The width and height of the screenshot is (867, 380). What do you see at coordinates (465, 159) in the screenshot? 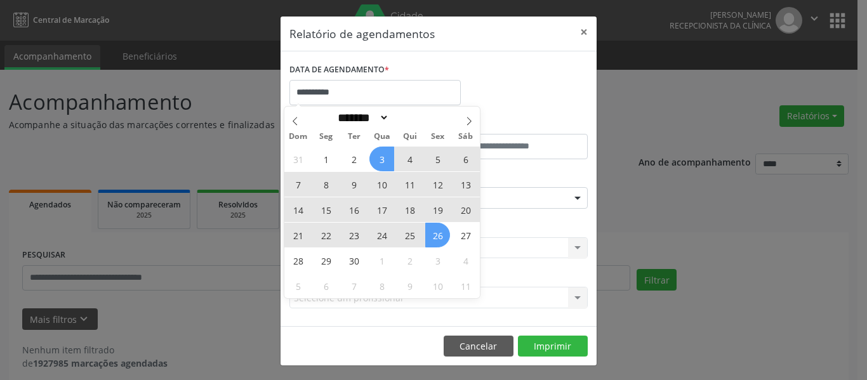
I see `span: Setembro 6, 2025` at bounding box center [465, 159].